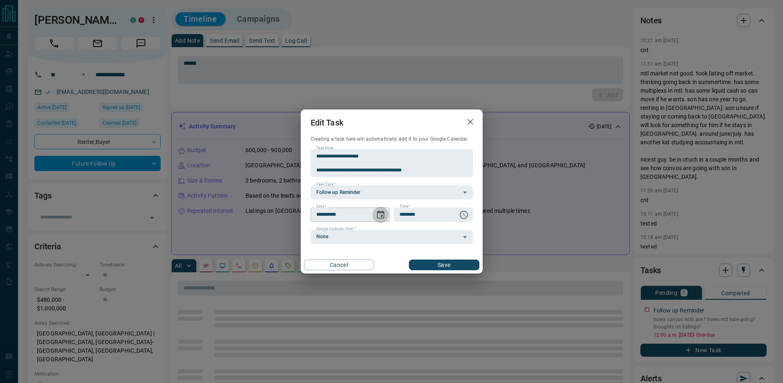 The width and height of the screenshot is (783, 383). Describe the element at coordinates (339, 265) in the screenshot. I see `button: Cancel` at that location.